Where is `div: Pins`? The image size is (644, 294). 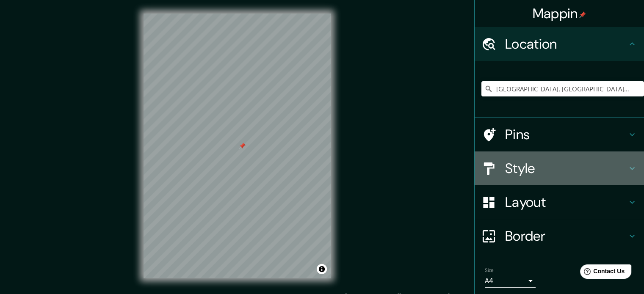 div: Pins is located at coordinates (559, 134).